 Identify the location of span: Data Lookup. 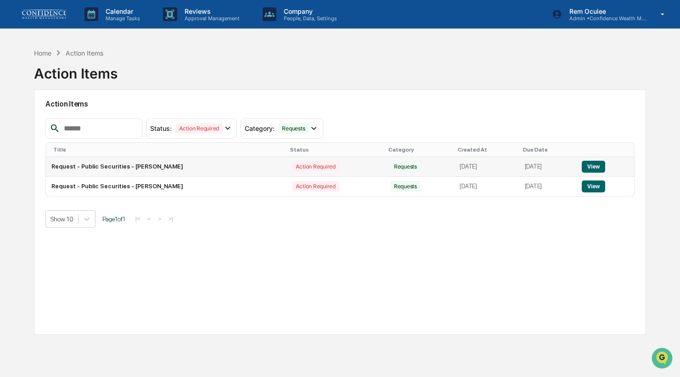
(38, 138).